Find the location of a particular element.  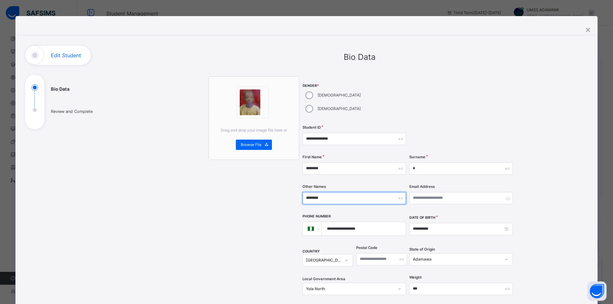

div: Adamawa is located at coordinates (457, 259).